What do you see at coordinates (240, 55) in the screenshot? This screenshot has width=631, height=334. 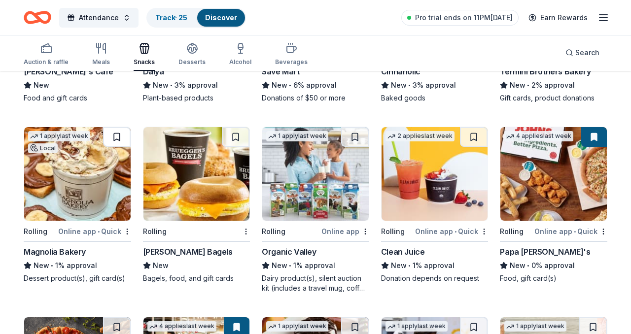 I see `button: Alcohol` at bounding box center [240, 55].